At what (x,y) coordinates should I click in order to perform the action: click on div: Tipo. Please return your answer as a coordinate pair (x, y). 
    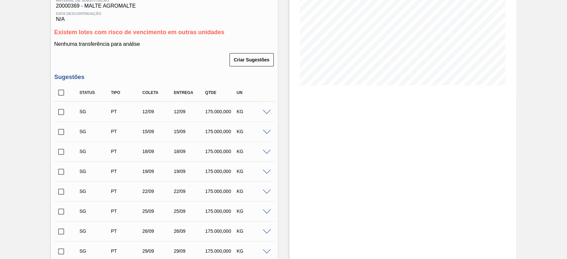
    Looking at the image, I should click on (127, 93).